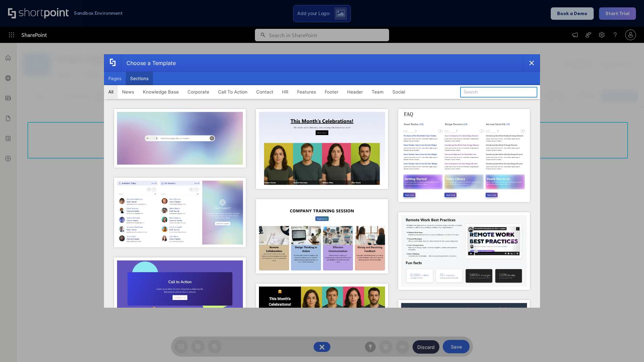 The width and height of the screenshot is (644, 362). What do you see at coordinates (128, 92) in the screenshot?
I see `button: News` at bounding box center [128, 92].